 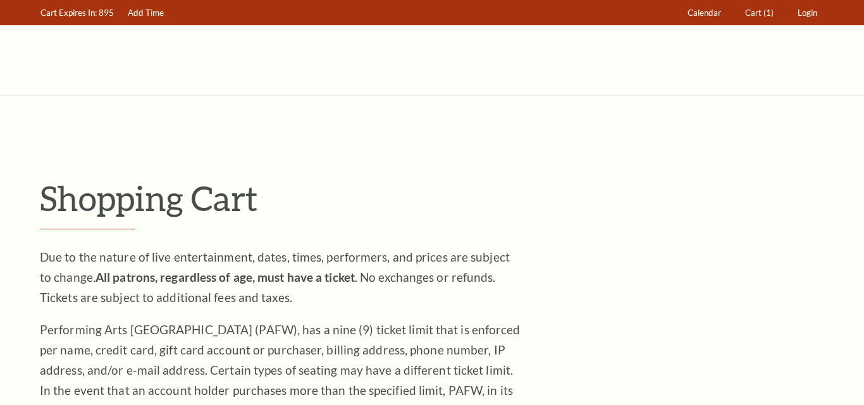 What do you see at coordinates (704, 13) in the screenshot?
I see `span: Calendar` at bounding box center [704, 13].